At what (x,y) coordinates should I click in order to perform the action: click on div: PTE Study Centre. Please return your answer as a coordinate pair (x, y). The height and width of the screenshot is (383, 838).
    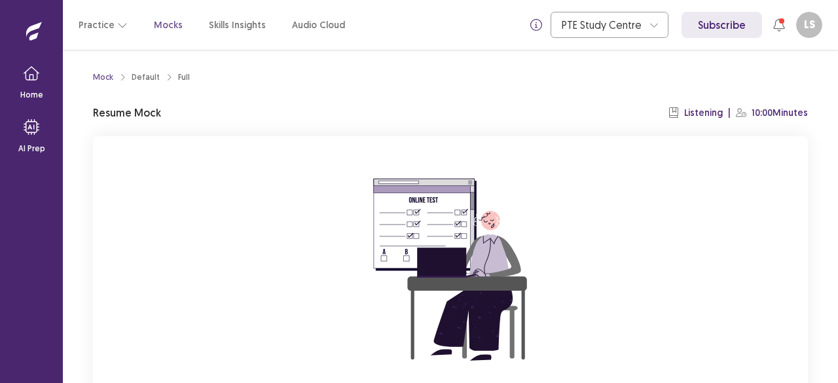
    Looking at the image, I should click on (603, 25).